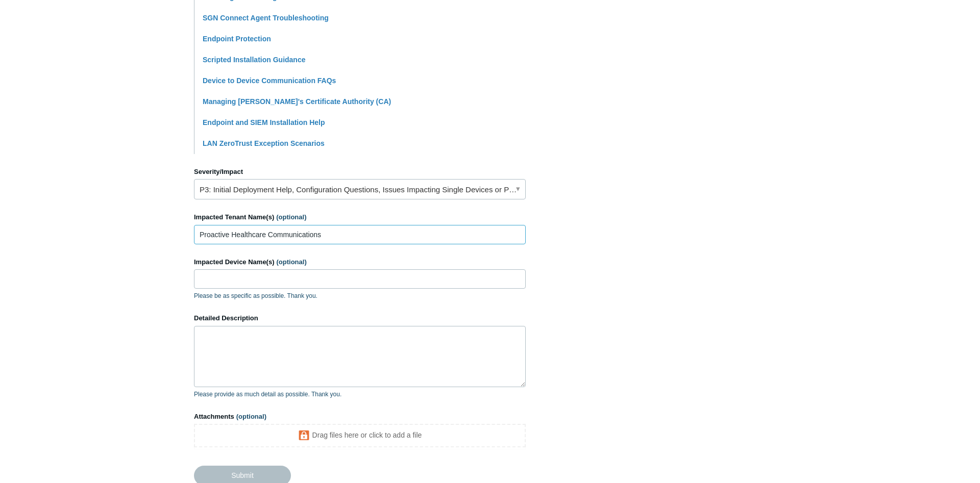 This screenshot has width=980, height=483. What do you see at coordinates (360, 319) in the screenshot?
I see `label: Detailed Description` at bounding box center [360, 319].